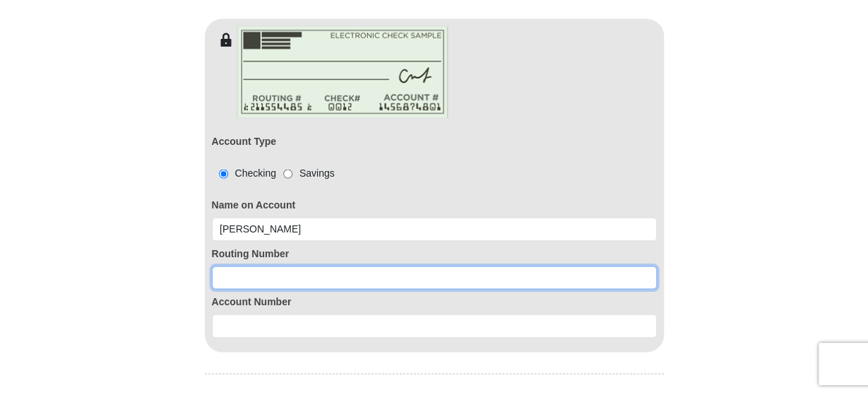  What do you see at coordinates (273, 172) in the screenshot?
I see `div: Checking Savings` at bounding box center [273, 172].